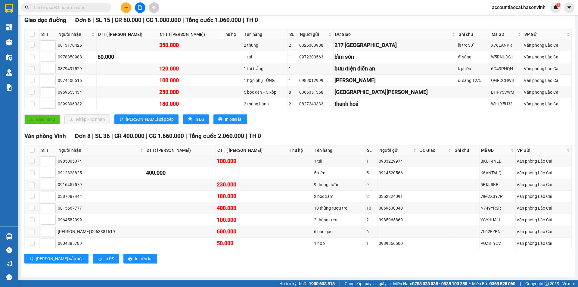  What do you see at coordinates (76, 45) in the screenshot?
I see `div: 0813170426` at bounding box center [76, 45].